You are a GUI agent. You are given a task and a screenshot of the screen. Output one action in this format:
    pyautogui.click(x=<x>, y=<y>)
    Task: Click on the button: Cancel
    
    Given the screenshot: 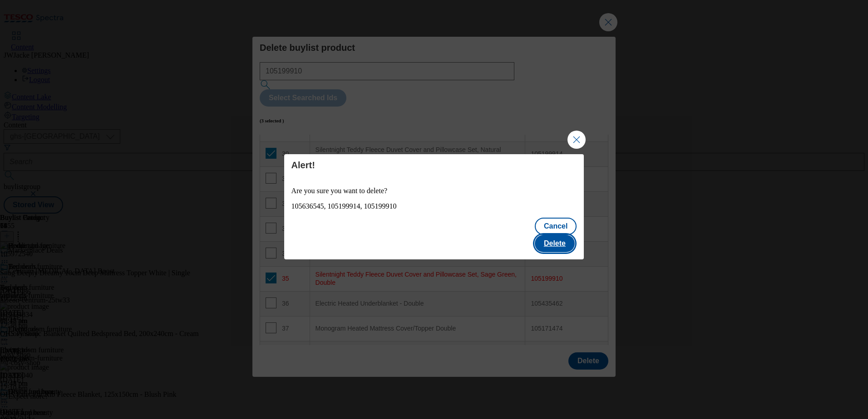 What is the action you would take?
    pyautogui.click(x=556, y=227)
    